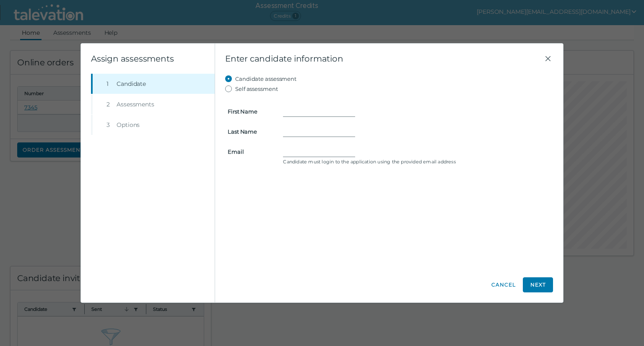 The height and width of the screenshot is (346, 644). What do you see at coordinates (417, 162) in the screenshot?
I see `clr-control-helper: Candidate must login to the application using the provided email address` at bounding box center [417, 162].